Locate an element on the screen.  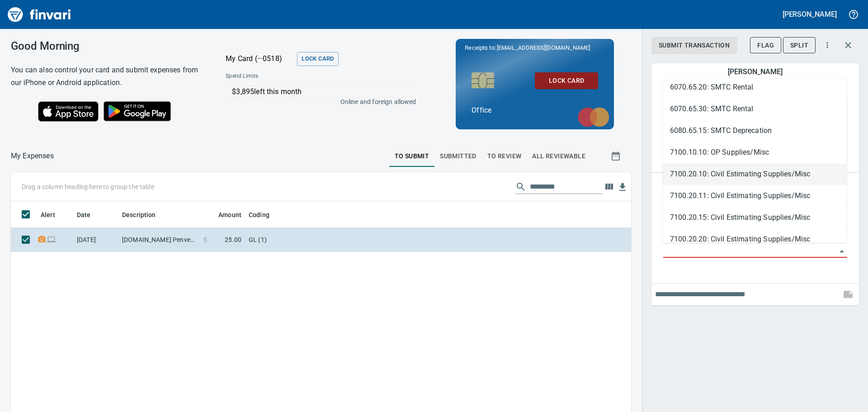
img: mastercard.svg is located at coordinates (593, 117).